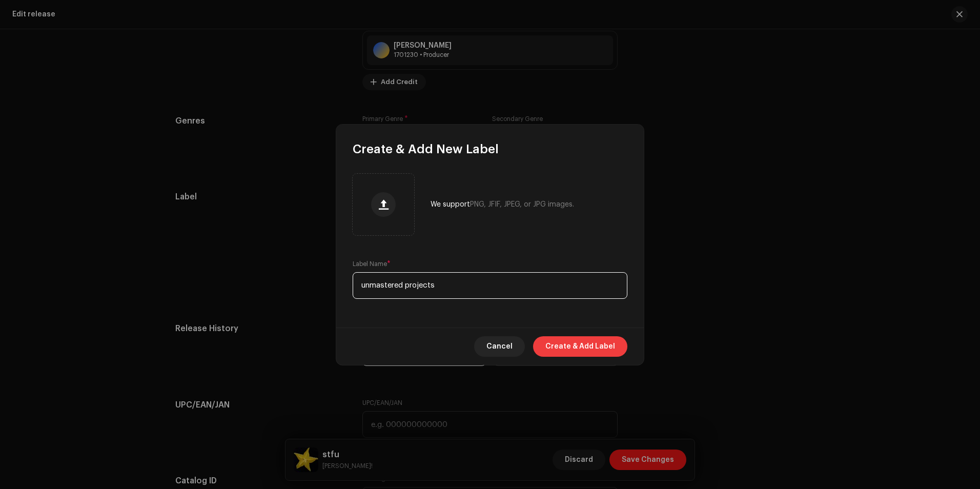 Image resolution: width=980 pixels, height=489 pixels. What do you see at coordinates (502, 204) in the screenshot?
I see `div: We support` at bounding box center [502, 204].